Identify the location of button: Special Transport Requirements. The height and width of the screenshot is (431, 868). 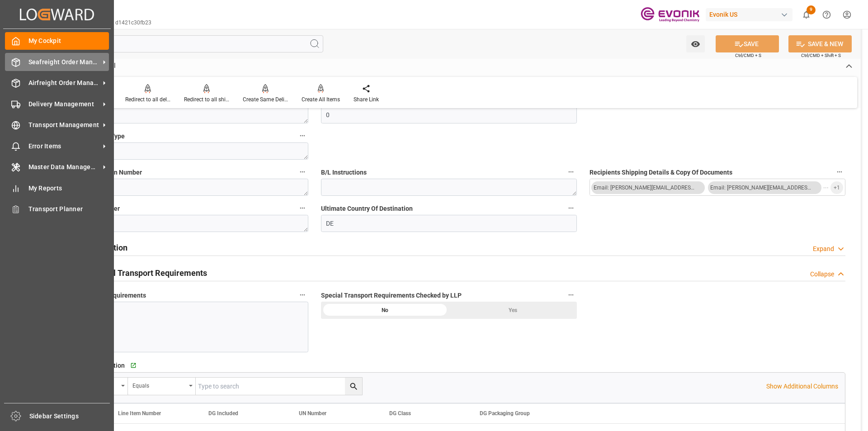
(302, 295).